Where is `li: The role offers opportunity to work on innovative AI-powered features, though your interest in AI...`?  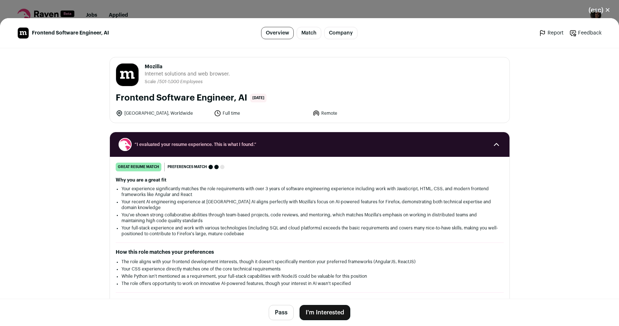 li: The role offers opportunity to work on innovative AI-powered features, though your interest in AI... is located at coordinates (310, 283).